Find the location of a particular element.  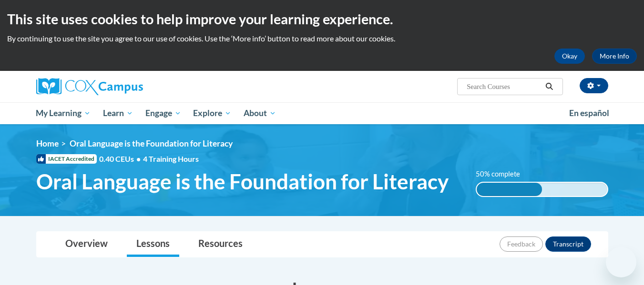

a: Cox Campus is located at coordinates (127, 86).